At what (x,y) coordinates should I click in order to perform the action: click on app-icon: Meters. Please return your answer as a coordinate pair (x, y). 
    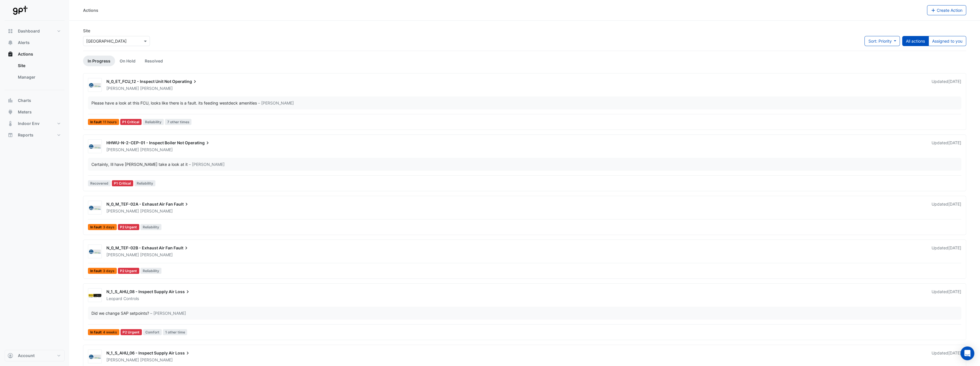
    Looking at the image, I should click on (10, 112).